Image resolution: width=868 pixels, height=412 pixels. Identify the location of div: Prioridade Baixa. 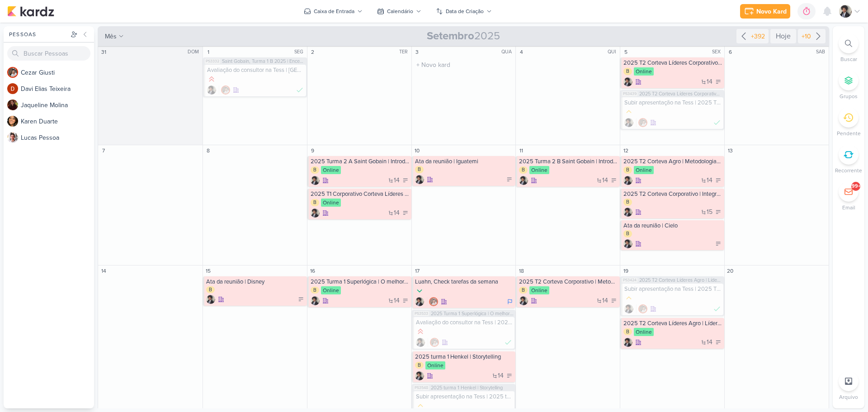
(420, 291).